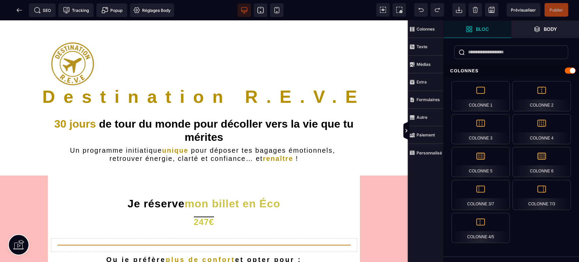  What do you see at coordinates (76, 10) in the screenshot?
I see `span: Tracking` at bounding box center [76, 10].